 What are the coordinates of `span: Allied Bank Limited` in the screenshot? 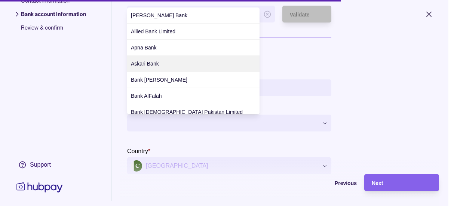 It's located at (153, 31).